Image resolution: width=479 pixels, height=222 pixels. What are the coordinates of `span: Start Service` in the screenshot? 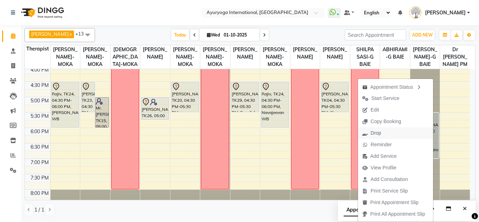 It's located at (385, 98).